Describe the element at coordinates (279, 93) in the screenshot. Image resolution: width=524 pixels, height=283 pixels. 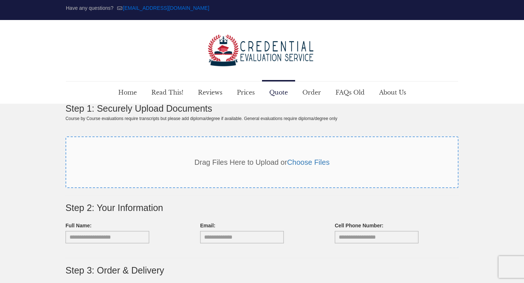
I see `span: Quote` at that location.